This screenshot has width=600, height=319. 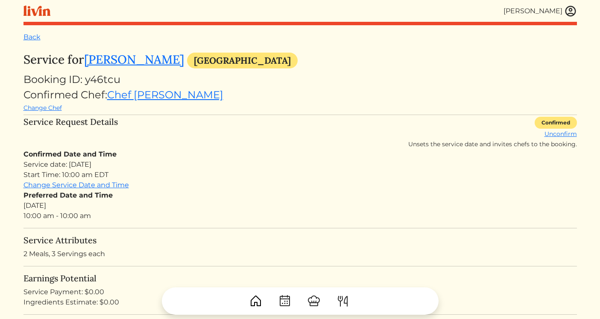 What do you see at coordinates (300, 278) in the screenshot?
I see `h5: Earnings Potential` at bounding box center [300, 278].